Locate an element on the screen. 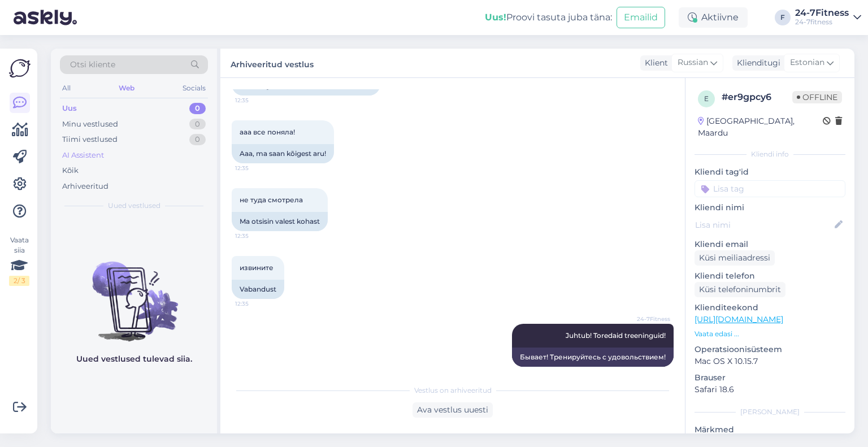  div: Vabandust is located at coordinates (258, 289).